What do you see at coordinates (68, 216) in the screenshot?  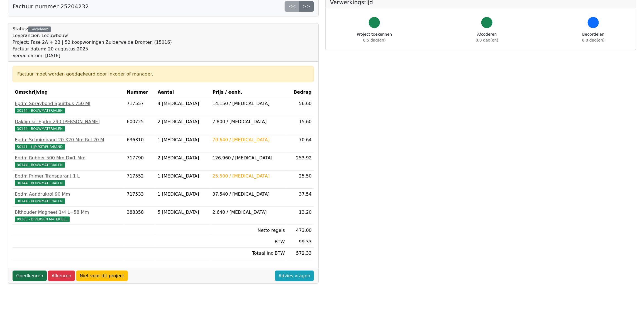 I see `a: Bithouder Magneet 1/4 L=58 Mm99385 - DIVERSEN MATERIEEL` at bounding box center [68, 216].